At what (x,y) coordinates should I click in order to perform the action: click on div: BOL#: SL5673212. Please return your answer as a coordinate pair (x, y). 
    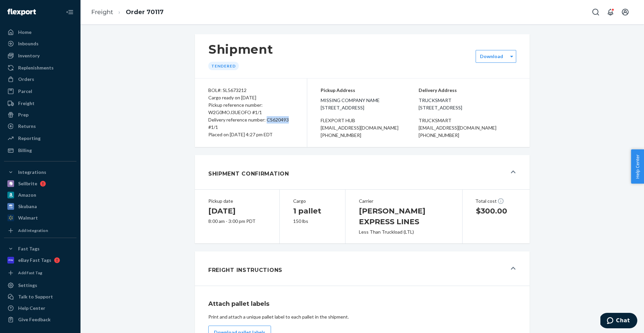
    Looking at the image, I should click on (251, 90).